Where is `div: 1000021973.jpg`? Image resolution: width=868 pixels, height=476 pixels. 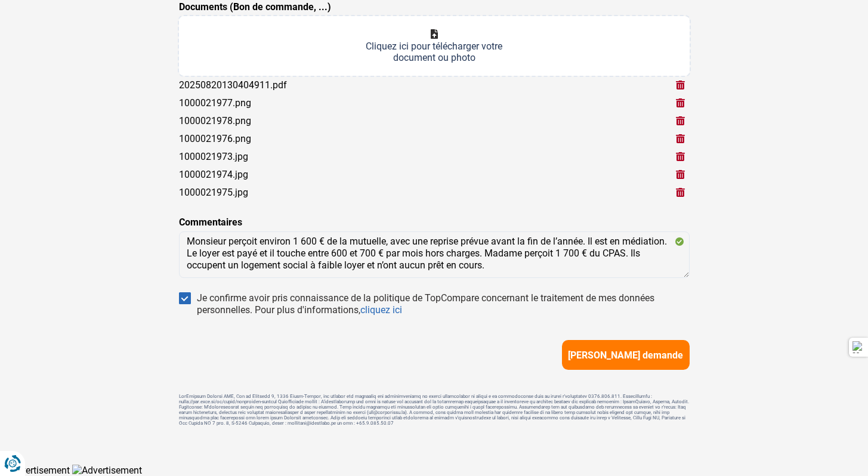 div: 1000021973.jpg is located at coordinates (213, 156).